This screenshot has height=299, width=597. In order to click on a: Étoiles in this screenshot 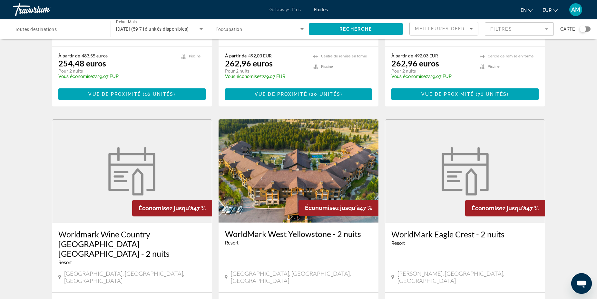, I will do `click(321, 10)`.